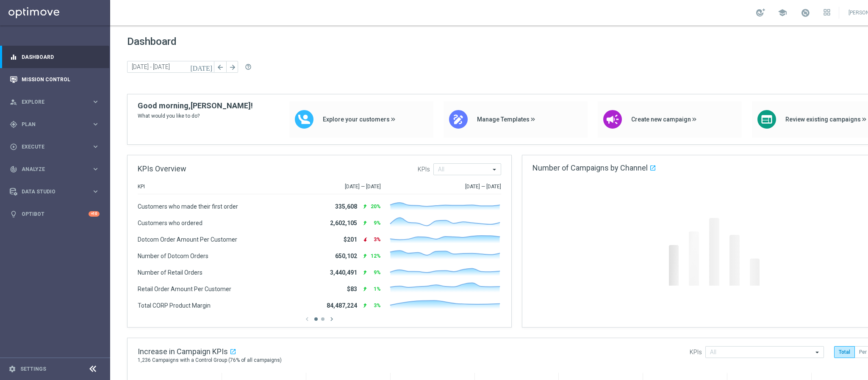 The image size is (868, 380). I want to click on i: lightbulb, so click(14, 214).